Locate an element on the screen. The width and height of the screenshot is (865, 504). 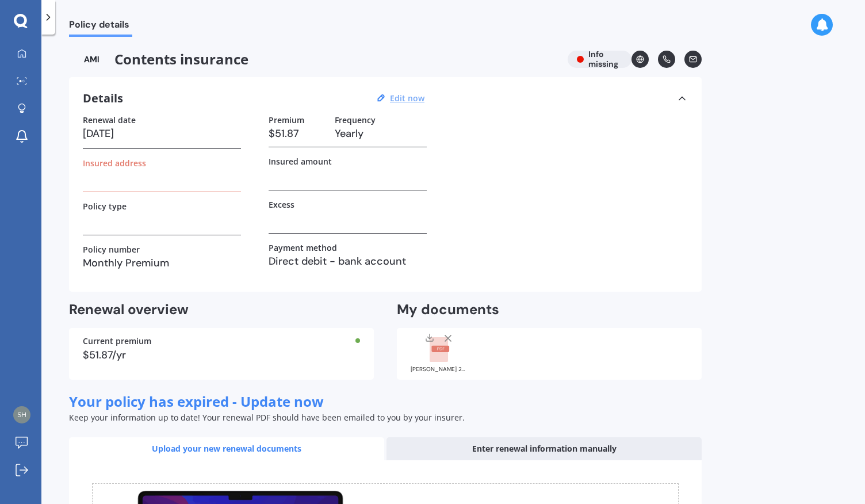
h2: My documents is located at coordinates (448, 310).